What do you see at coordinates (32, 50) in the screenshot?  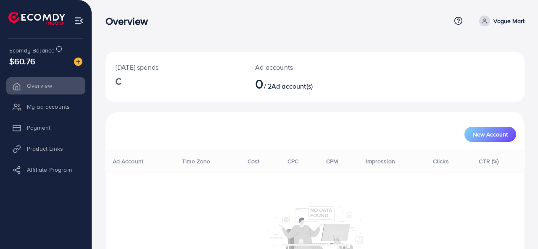 I see `span: Ecomdy Balance` at bounding box center [32, 50].